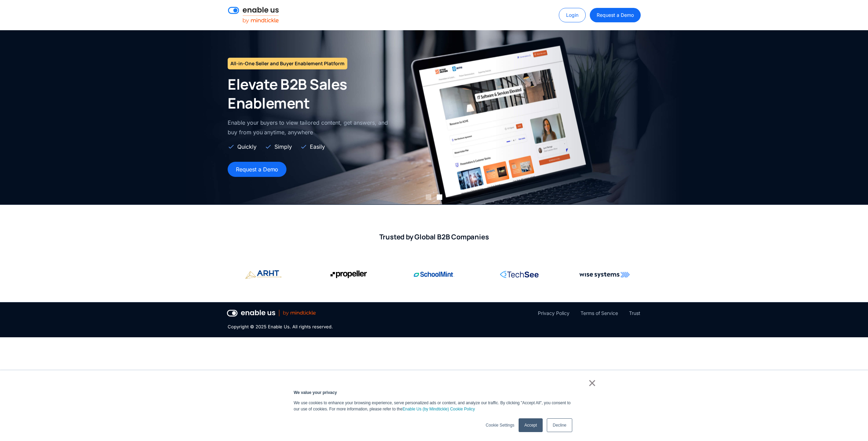  I want to click on strong: We value your privacy, so click(315, 393).